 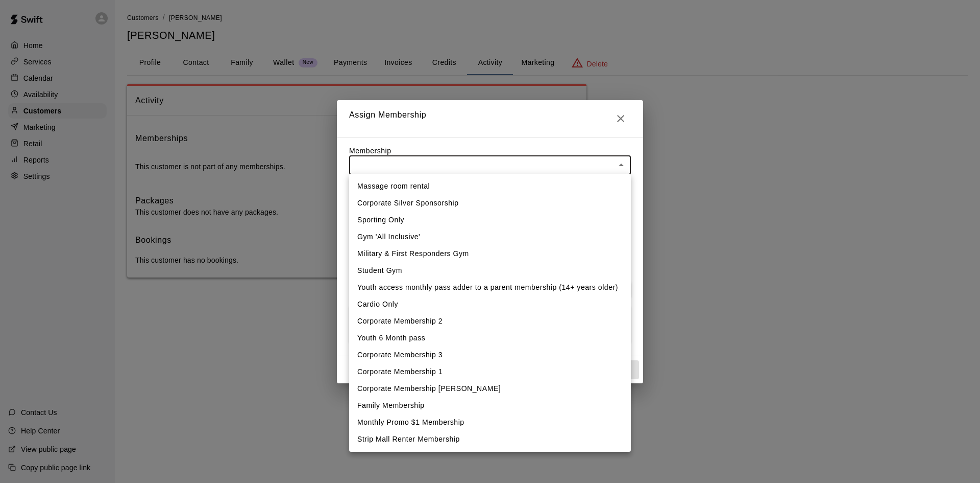 What do you see at coordinates (490, 422) in the screenshot?
I see `li: Monthly Promo $1 Membership` at bounding box center [490, 422].